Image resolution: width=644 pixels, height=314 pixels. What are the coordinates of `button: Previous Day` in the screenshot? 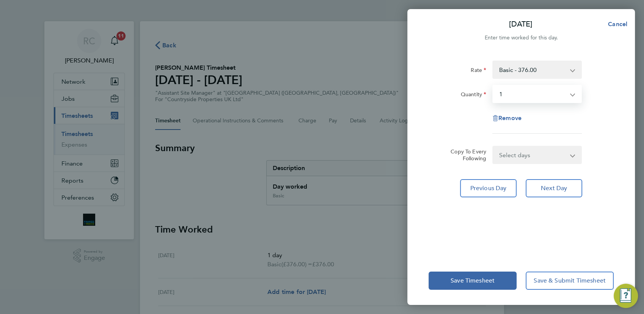 It's located at (488, 188).